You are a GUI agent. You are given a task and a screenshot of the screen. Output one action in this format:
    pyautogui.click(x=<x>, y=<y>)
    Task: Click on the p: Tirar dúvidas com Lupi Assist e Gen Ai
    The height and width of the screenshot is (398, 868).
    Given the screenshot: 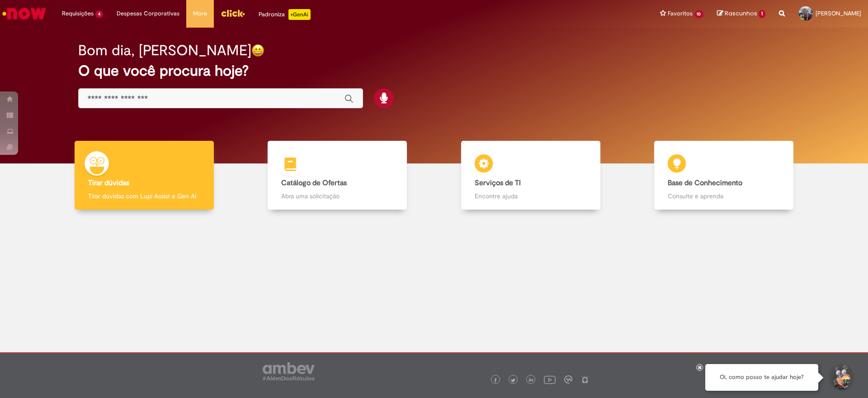 What is the action you would take?
    pyautogui.click(x=144, y=196)
    